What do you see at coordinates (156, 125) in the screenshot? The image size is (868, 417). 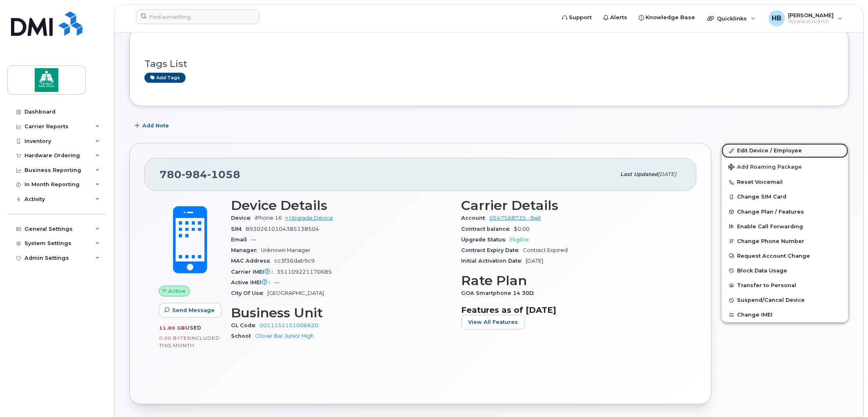 I see `span: Add Note` at bounding box center [156, 125].